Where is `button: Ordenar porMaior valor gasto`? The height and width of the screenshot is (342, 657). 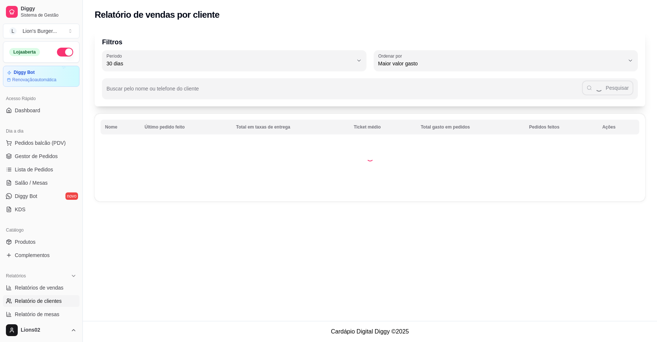
button: Ordenar porMaior valor gasto is located at coordinates (506, 61).